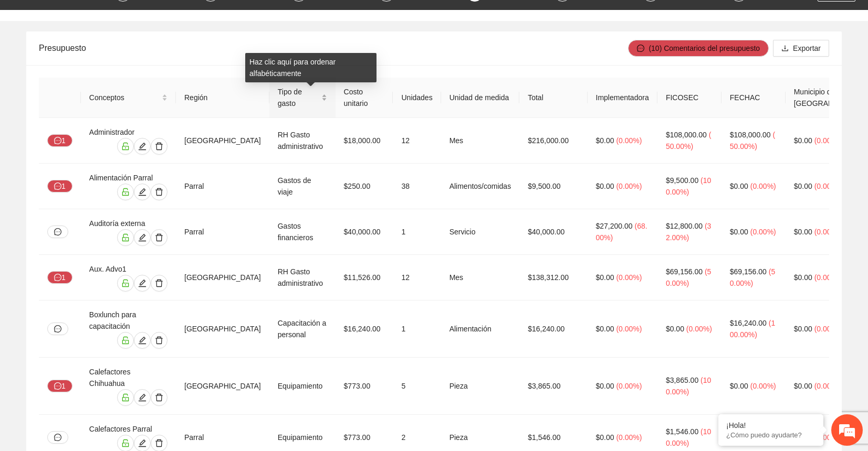 This screenshot has height=451, width=868. Describe the element at coordinates (480, 278) in the screenshot. I see `td: Mes` at that location.